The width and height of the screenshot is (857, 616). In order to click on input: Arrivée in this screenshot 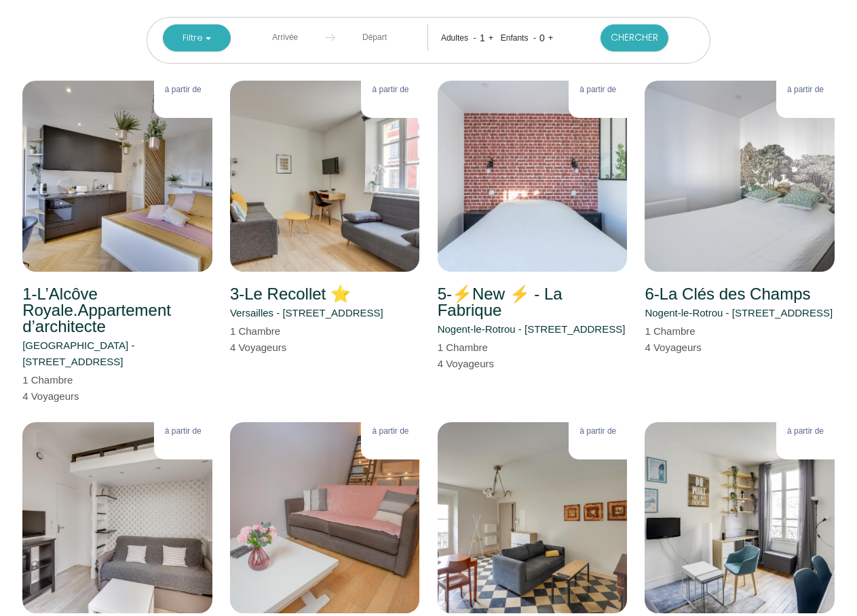, I will do `click(285, 37)`.